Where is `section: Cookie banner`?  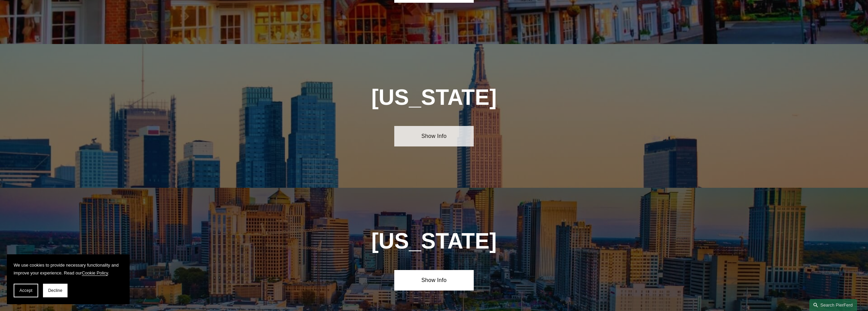 section: Cookie banner is located at coordinates (68, 279).